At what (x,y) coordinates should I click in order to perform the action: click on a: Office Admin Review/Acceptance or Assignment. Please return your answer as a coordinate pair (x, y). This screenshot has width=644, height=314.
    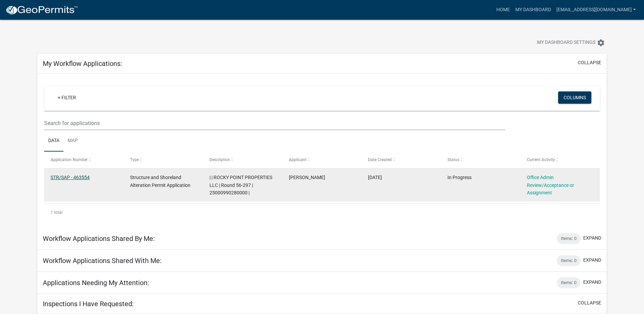
    Looking at the image, I should click on (550, 185).